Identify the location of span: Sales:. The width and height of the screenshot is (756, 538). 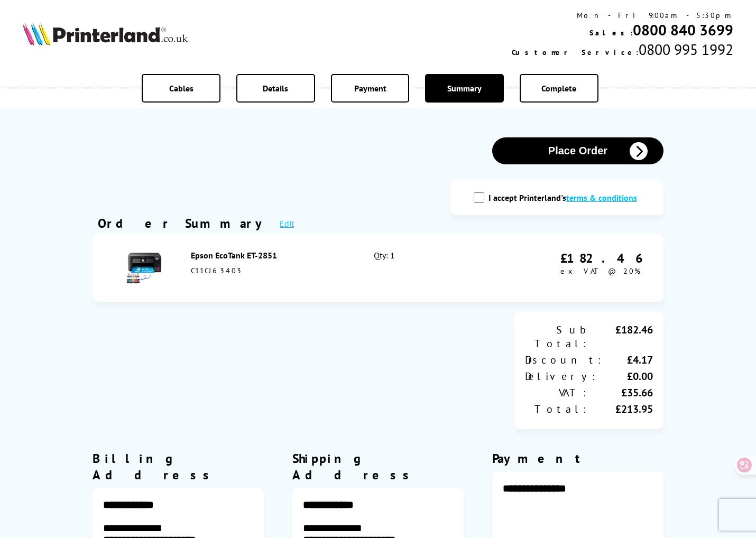
(612, 32).